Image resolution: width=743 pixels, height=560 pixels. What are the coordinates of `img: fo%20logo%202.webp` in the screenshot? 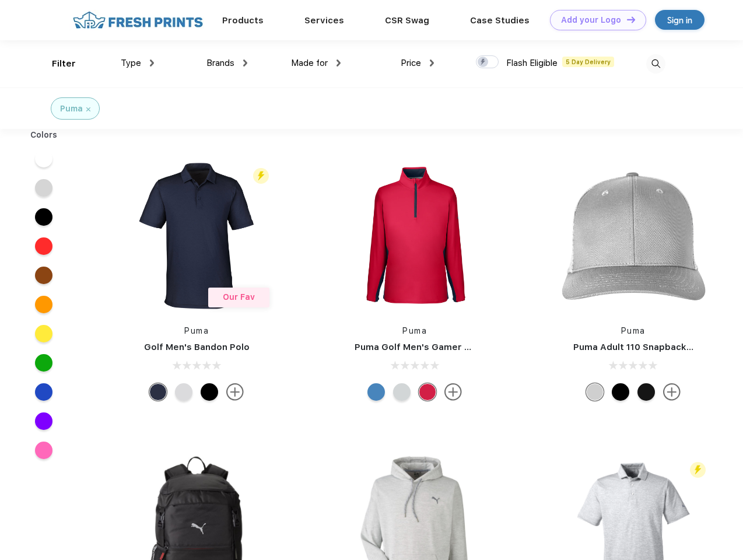 It's located at (137, 20).